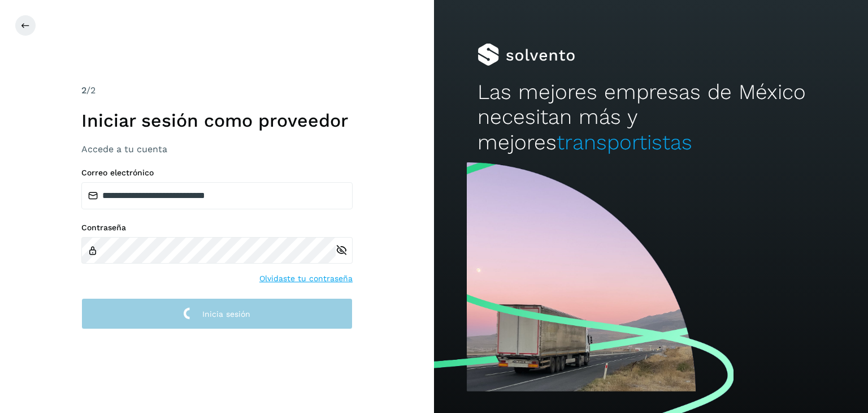 This screenshot has height=413, width=868. What do you see at coordinates (217, 120) in the screenshot?
I see `h1: Iniciar sesión como proveedor` at bounding box center [217, 120].